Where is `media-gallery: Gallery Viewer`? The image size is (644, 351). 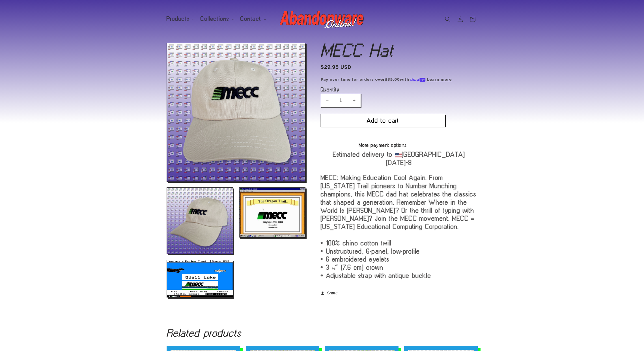 media-gallery: Gallery Viewer is located at coordinates (236, 170).